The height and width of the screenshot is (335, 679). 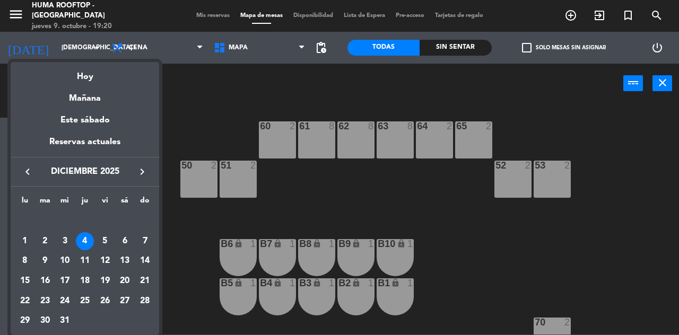 What do you see at coordinates (45, 203) in the screenshot?
I see `th: martes` at bounding box center [45, 203].